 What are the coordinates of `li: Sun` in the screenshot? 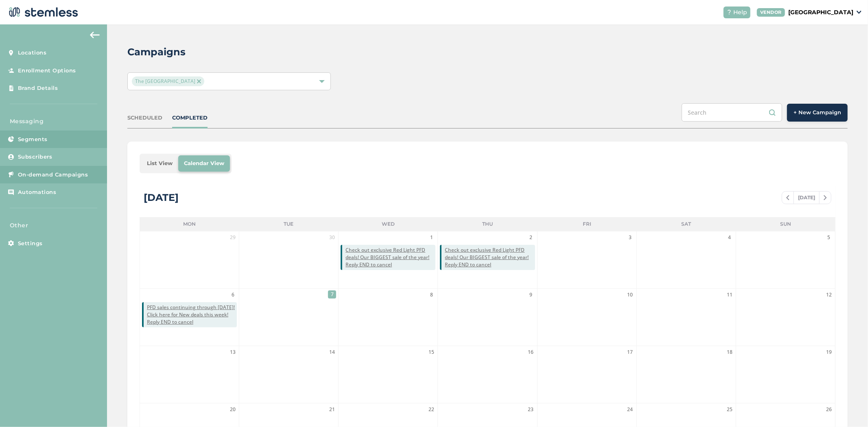 It's located at (786, 224).